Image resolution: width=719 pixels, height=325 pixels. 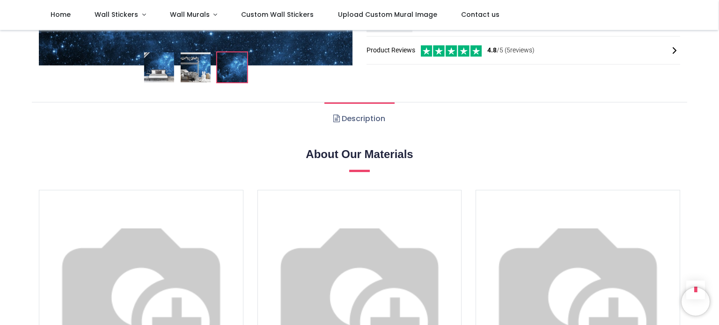 What do you see at coordinates (116, 15) in the screenshot?
I see `span: Wall Stickers` at bounding box center [116, 15].